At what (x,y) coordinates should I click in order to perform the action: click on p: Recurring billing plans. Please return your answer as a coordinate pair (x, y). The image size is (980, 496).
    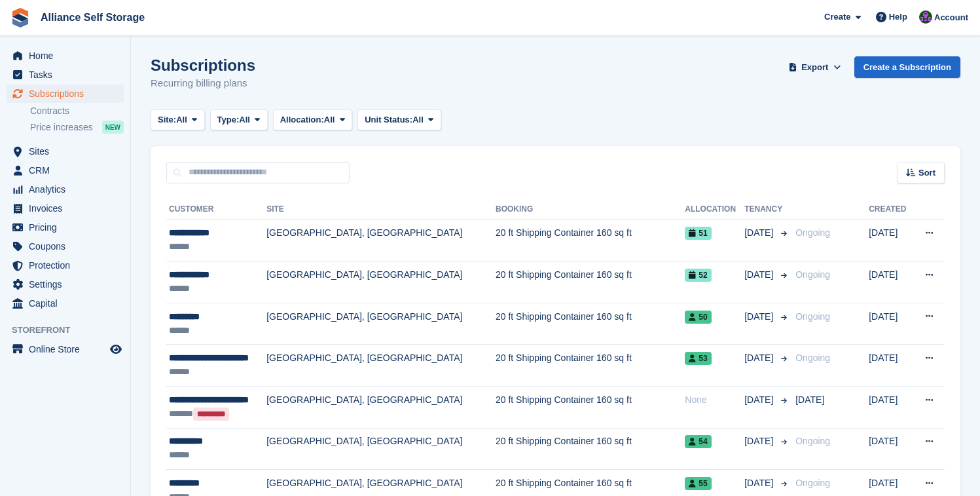
    Looking at the image, I should click on (203, 83).